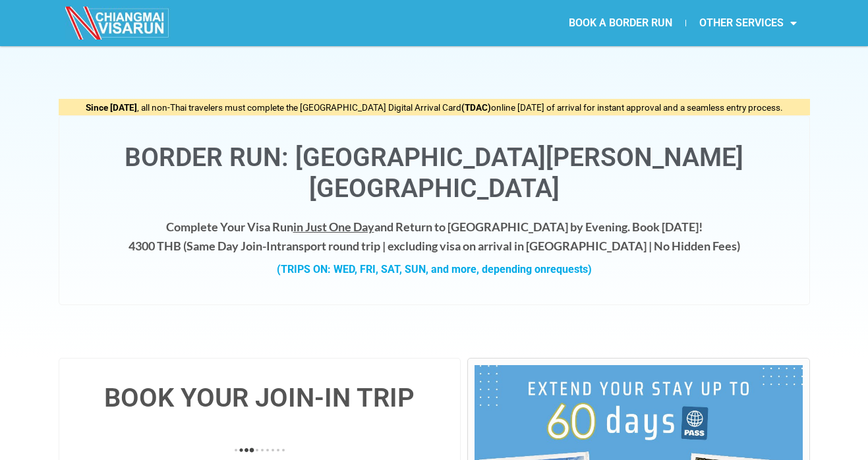 The width and height of the screenshot is (868, 460). What do you see at coordinates (569, 269) in the screenshot?
I see `span: requests)` at bounding box center [569, 269].